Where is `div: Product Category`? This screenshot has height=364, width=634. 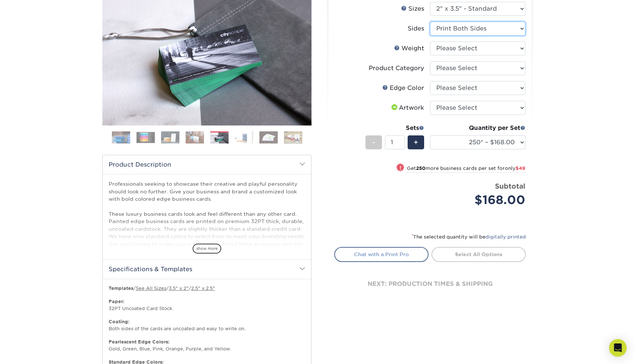
div: Product Category is located at coordinates (396, 68).